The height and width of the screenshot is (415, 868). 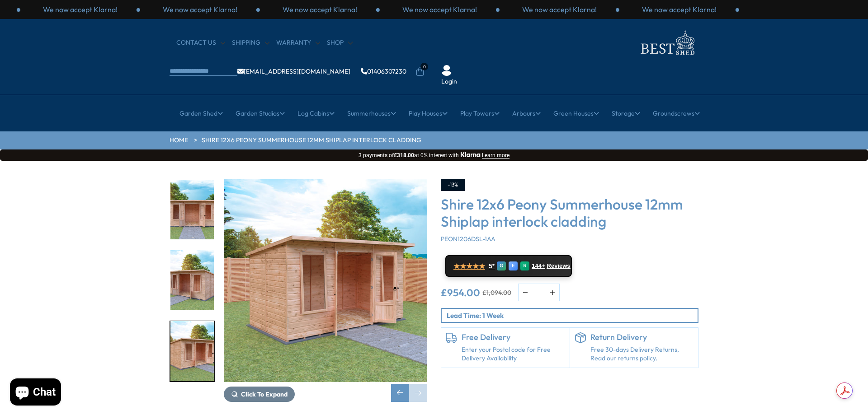 I want to click on div: R, so click(x=525, y=266).